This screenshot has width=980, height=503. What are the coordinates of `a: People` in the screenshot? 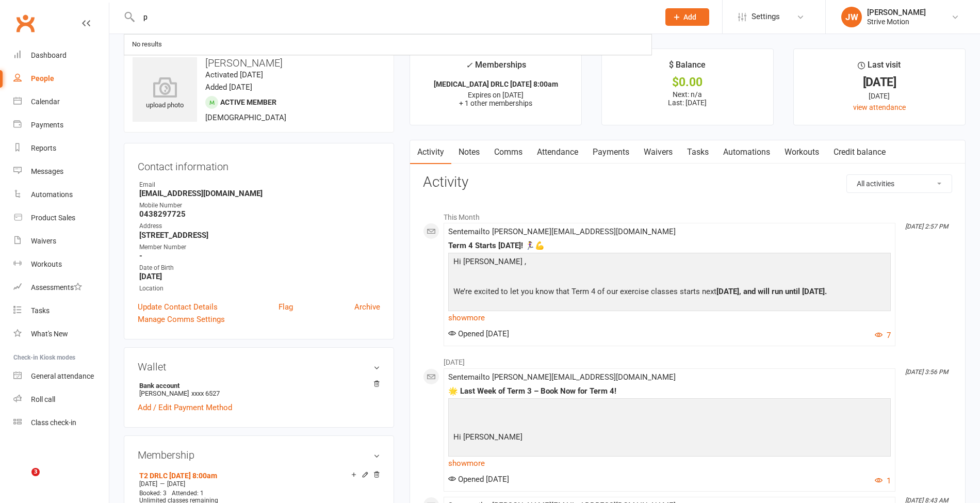 It's located at (61, 78).